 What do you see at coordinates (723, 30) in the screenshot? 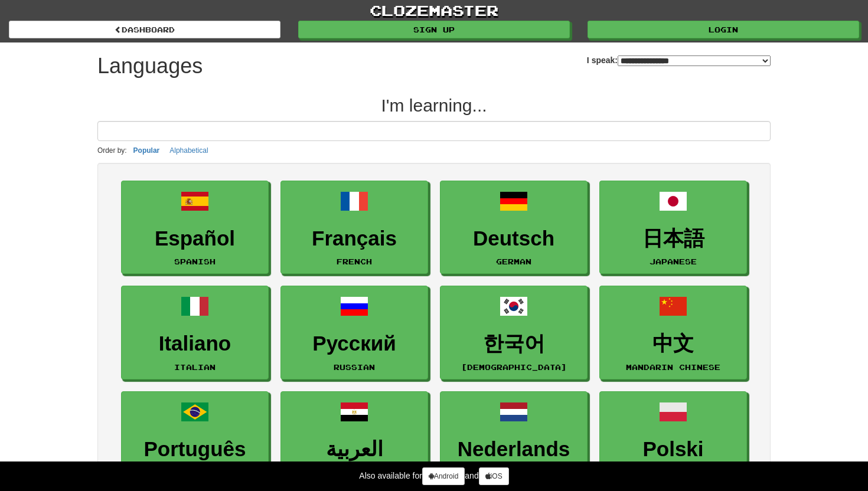
I see `a: Login` at bounding box center [723, 30].